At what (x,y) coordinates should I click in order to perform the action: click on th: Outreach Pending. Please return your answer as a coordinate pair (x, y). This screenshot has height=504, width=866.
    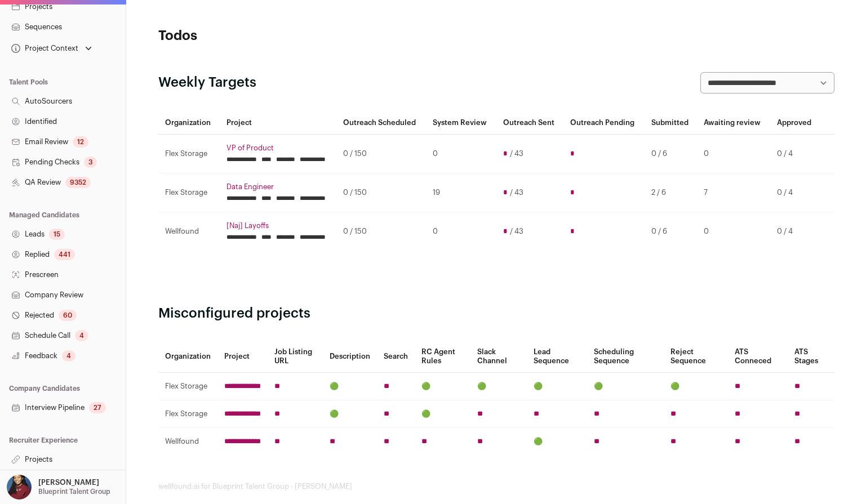
    Looking at the image, I should click on (604, 122).